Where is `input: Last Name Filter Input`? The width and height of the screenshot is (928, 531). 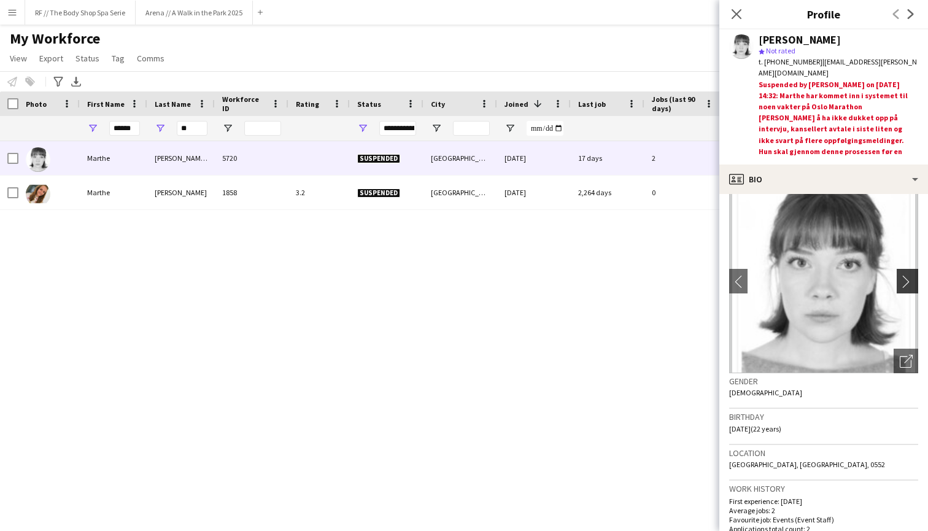 input: Last Name Filter Input is located at coordinates (192, 128).